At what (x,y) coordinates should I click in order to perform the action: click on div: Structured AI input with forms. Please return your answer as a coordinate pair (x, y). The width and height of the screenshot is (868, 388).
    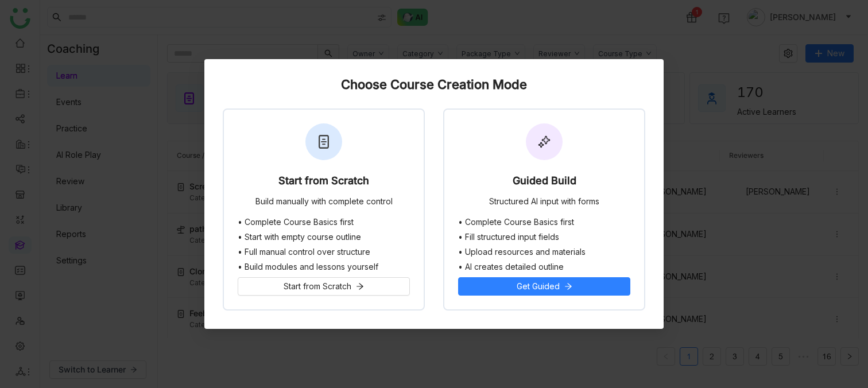
    Looking at the image, I should click on (545, 203).